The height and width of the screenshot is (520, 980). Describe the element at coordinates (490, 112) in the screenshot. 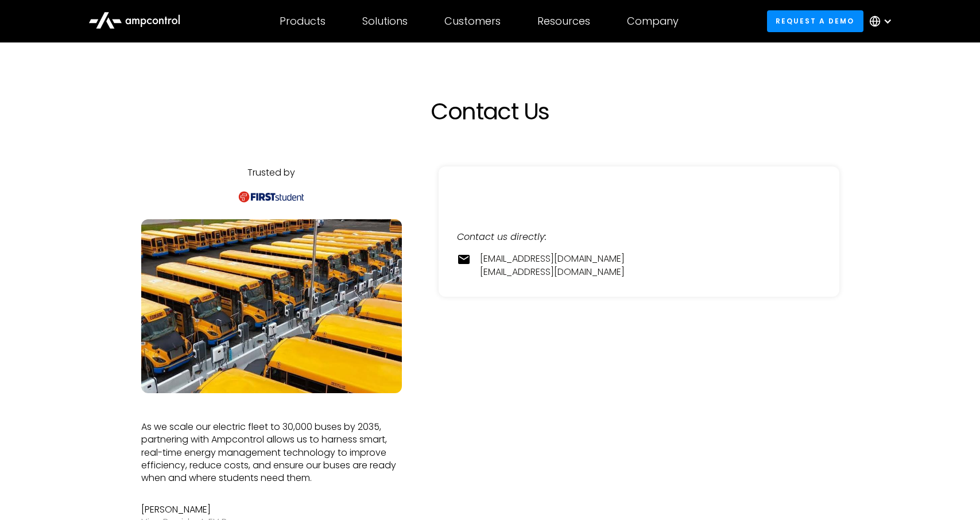

I see `h1: Contact Us` at that location.